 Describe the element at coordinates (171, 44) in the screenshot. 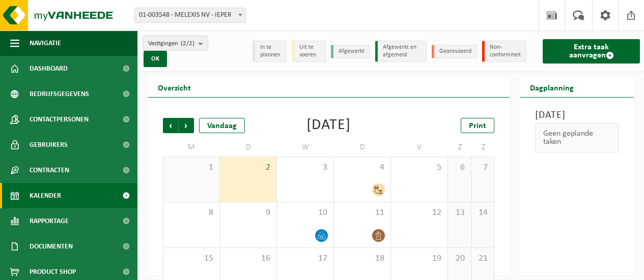

I see `span: Vestigingen` at that location.